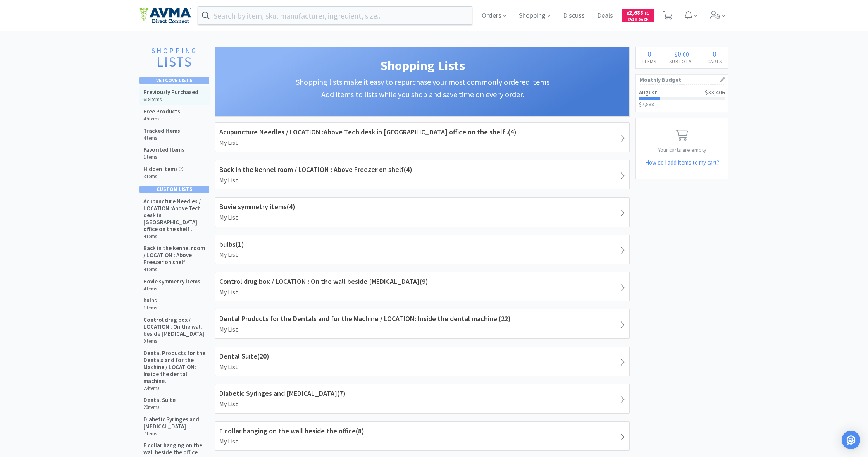  What do you see at coordinates (423, 88) in the screenshot?
I see `h3: Shopping lists make it easy to repurchase your most commonly ordered items Add items to lists whi...` at bounding box center [423, 88].